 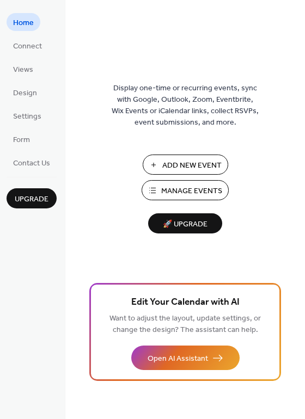 I want to click on button: Upgrade, so click(x=32, y=198).